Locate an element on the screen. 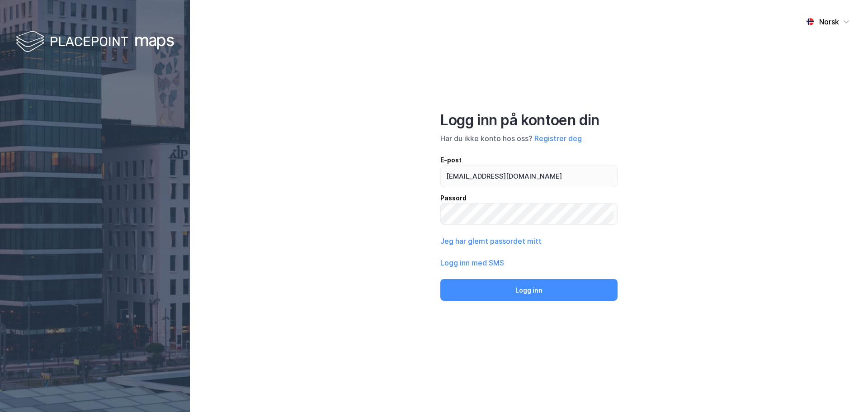 This screenshot has height=412, width=868. div: Norsk is located at coordinates (829, 22).